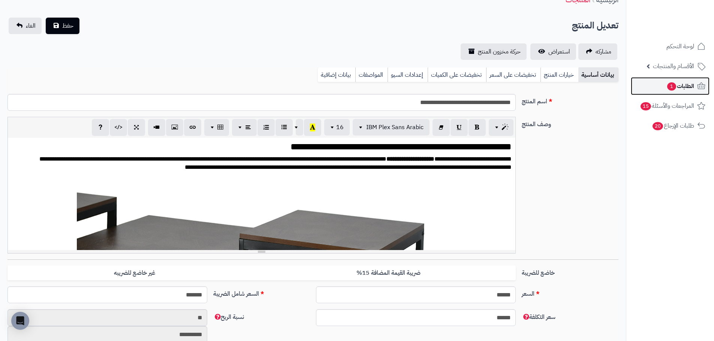 The height and width of the screenshot is (341, 714). I want to click on a: مشاركه, so click(598, 52).